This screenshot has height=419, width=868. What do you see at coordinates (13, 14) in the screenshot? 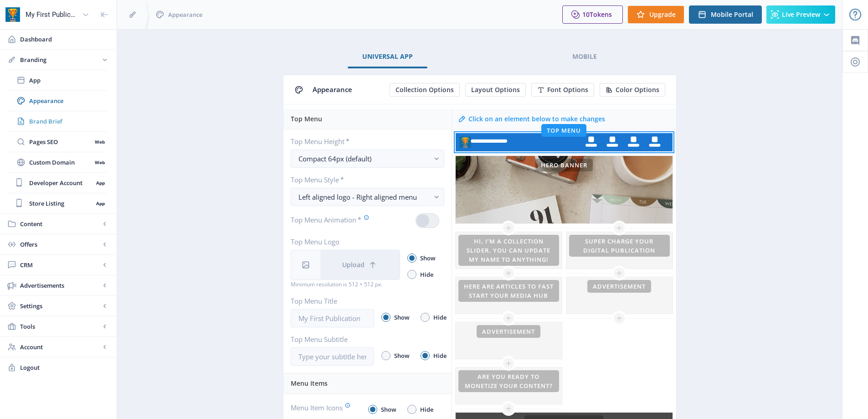
I see `img: app-icon.png` at bounding box center [13, 14].